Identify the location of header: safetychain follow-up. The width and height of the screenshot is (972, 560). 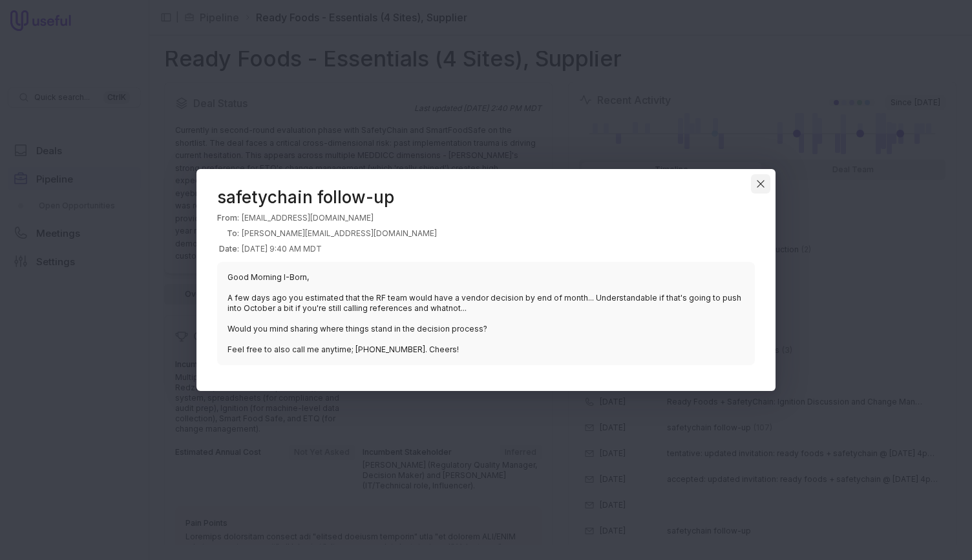
(486, 197).